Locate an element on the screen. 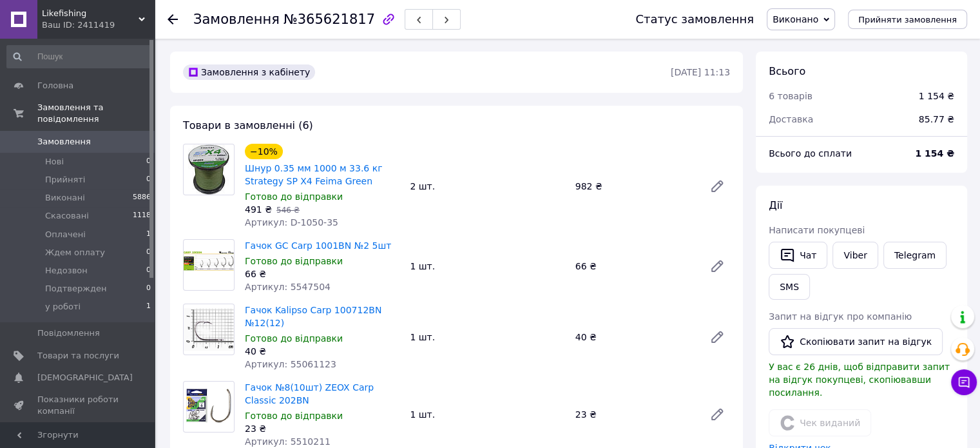  span: Оплачені is located at coordinates (65, 235).